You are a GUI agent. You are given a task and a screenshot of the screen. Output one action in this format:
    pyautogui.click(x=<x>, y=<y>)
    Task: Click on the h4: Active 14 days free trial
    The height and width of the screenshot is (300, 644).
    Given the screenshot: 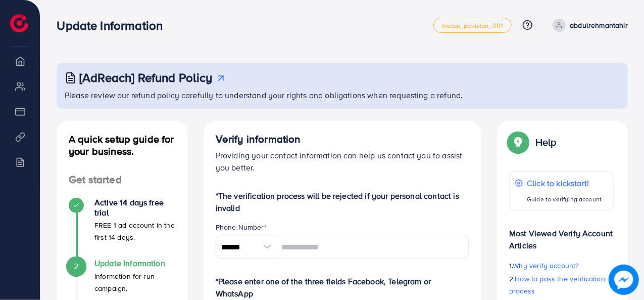 What is the action you would take?
    pyautogui.click(x=135, y=208)
    